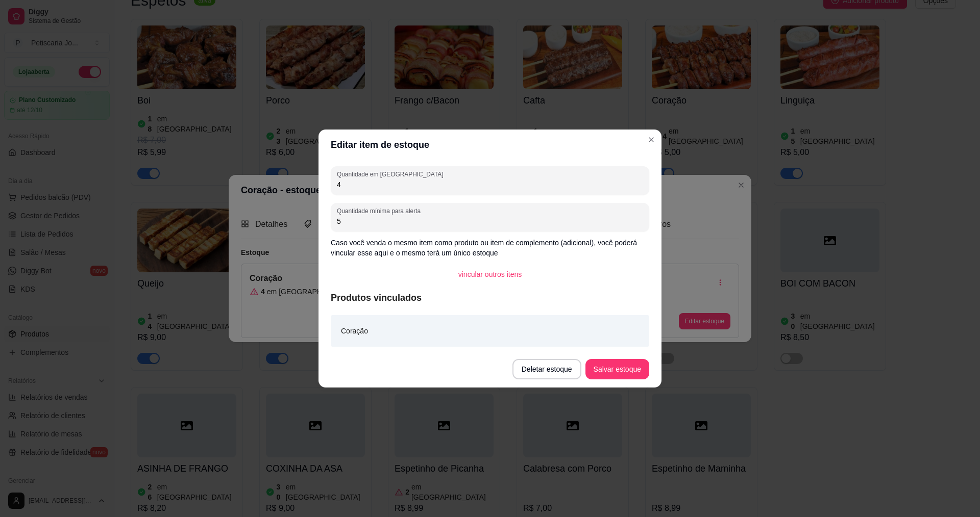 This screenshot has width=980, height=517. I want to click on button: Salvar estoque, so click(617, 369).